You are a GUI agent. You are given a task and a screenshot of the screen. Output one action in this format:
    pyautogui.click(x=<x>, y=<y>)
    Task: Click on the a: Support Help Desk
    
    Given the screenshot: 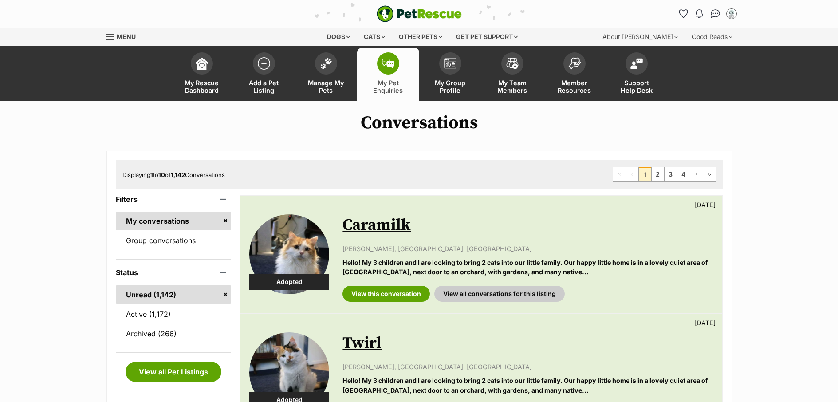 What is the action you would take?
    pyautogui.click(x=637, y=74)
    